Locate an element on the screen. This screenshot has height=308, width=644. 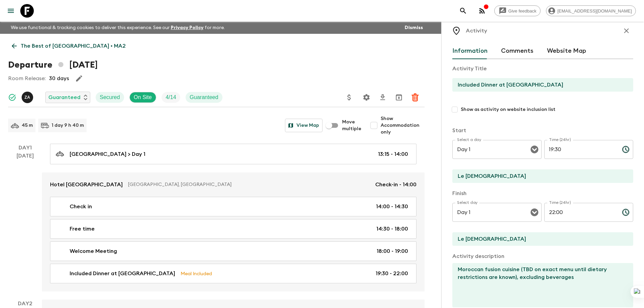
button: Information is located at coordinates (470, 51).